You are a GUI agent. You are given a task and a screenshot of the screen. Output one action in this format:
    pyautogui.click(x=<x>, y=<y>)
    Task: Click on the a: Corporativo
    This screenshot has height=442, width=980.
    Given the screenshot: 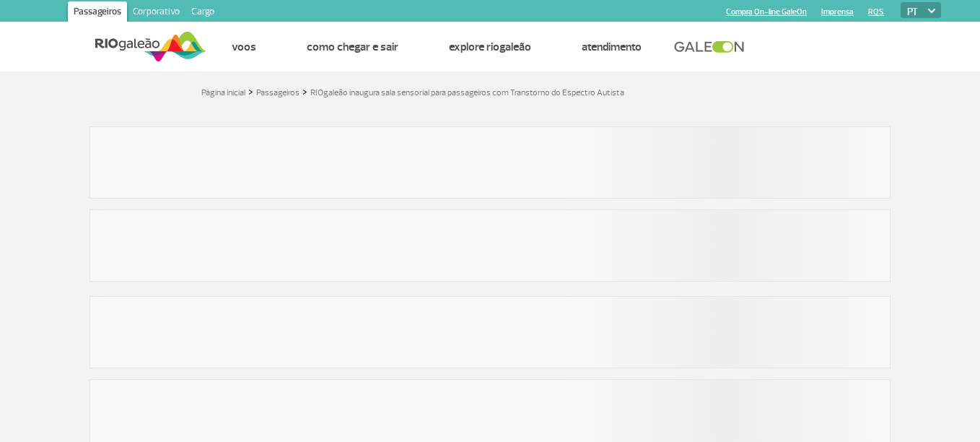 What is the action you would take?
    pyautogui.click(x=156, y=13)
    